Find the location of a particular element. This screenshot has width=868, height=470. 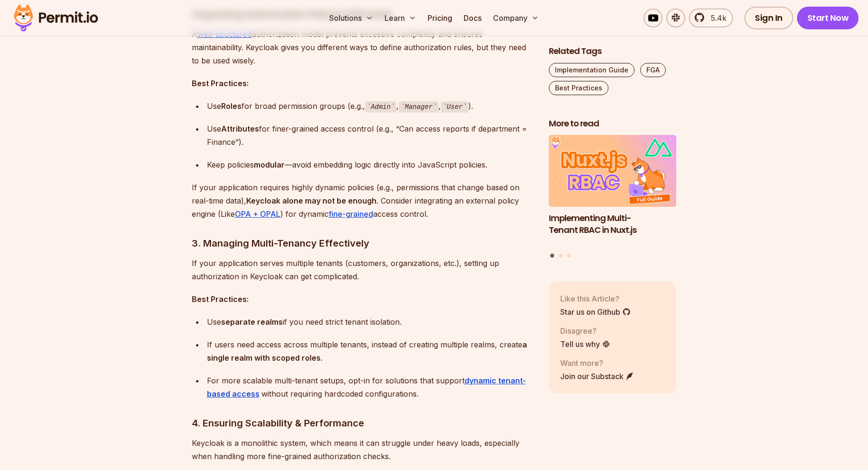

strong: dynamic is located at coordinates (480, 381).